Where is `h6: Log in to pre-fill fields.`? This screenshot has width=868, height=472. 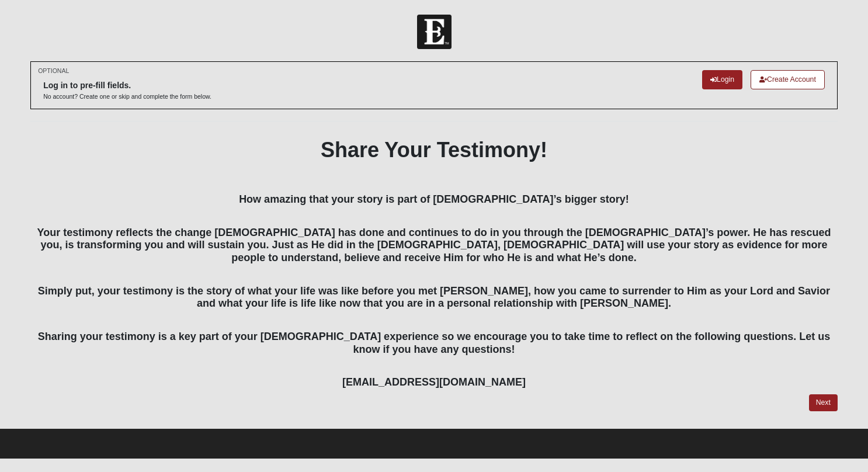
h6: Log in to pre-fill fields. is located at coordinates (127, 85).